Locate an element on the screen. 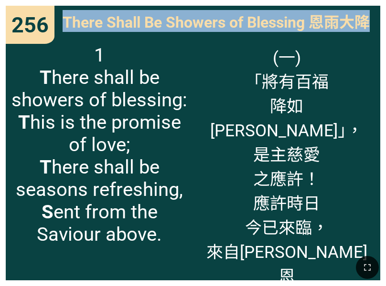  span: There Shall Be Showers of Blessing 恩雨大降 is located at coordinates (216, 21).